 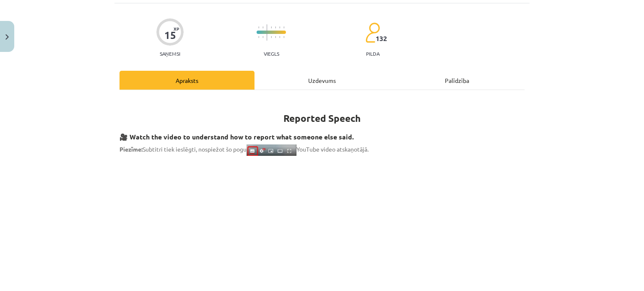 What do you see at coordinates (176, 29) in the screenshot?
I see `span: XP` at bounding box center [176, 29].